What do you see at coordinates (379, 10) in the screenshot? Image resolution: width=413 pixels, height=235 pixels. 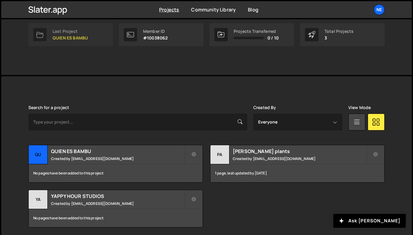 I see `div: NE` at bounding box center [379, 10].